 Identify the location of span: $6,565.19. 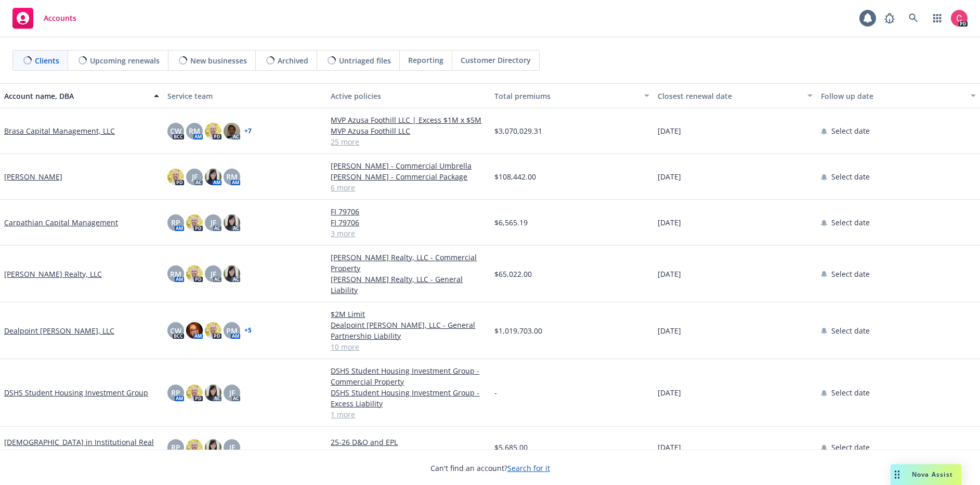
(511, 222).